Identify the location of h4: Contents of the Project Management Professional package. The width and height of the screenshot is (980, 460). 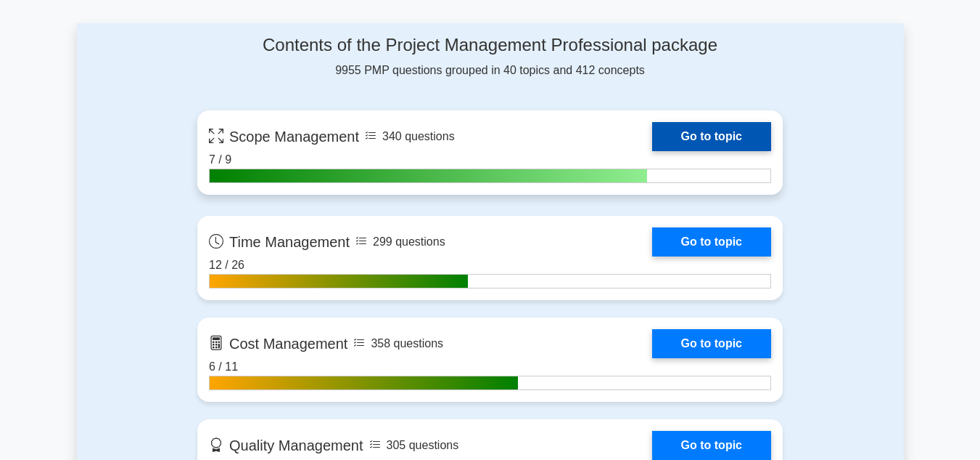
(490, 45).